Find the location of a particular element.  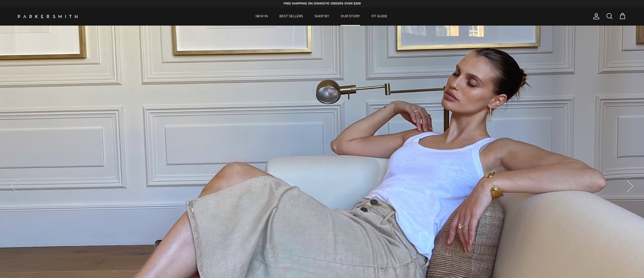

a: Account is located at coordinates (595, 17).